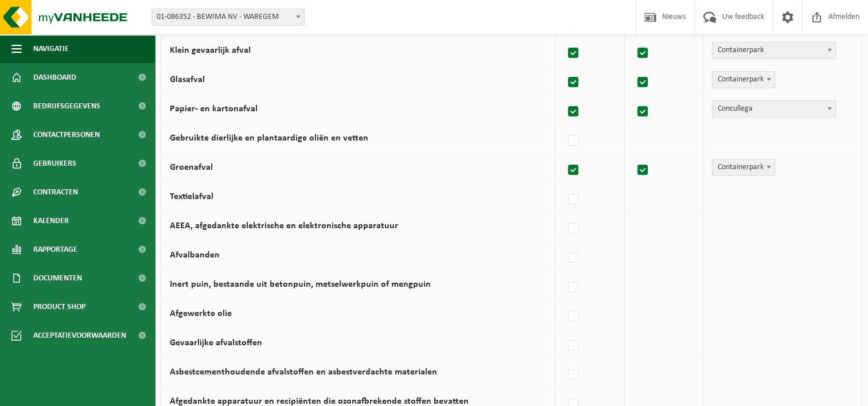 Image resolution: width=868 pixels, height=406 pixels. Describe the element at coordinates (201, 314) in the screenshot. I see `label: Afgewerkte olie` at that location.